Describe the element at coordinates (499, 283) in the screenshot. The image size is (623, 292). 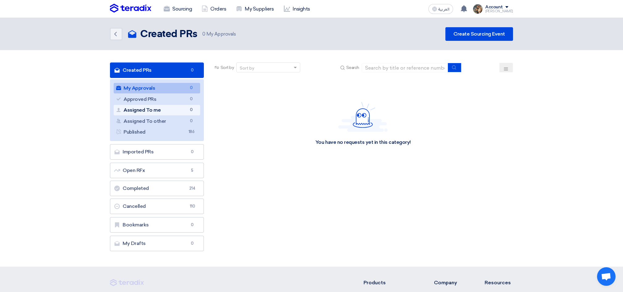
I see `li: Resources` at that location.